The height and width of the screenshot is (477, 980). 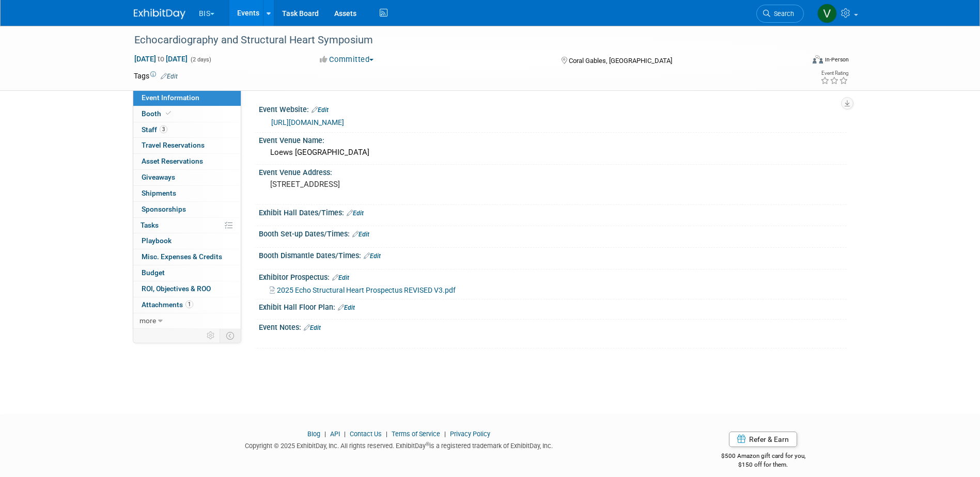 What do you see at coordinates (553, 255) in the screenshot?
I see `div: Booth Dismantle Dates/Times:` at bounding box center [553, 255].